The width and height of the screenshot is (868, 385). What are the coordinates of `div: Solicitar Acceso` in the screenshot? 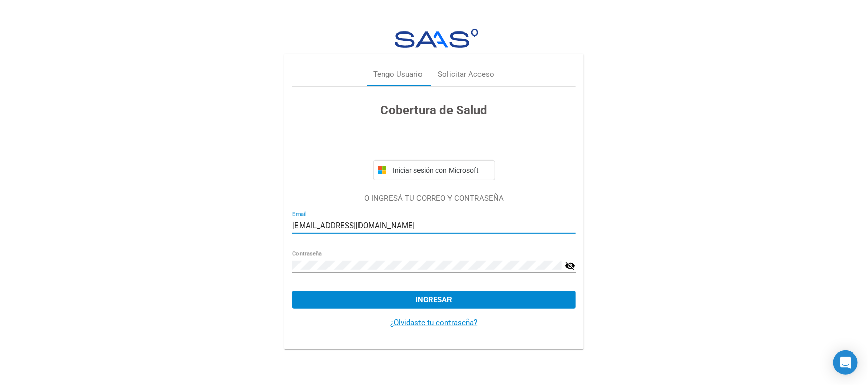 It's located at (466, 74).